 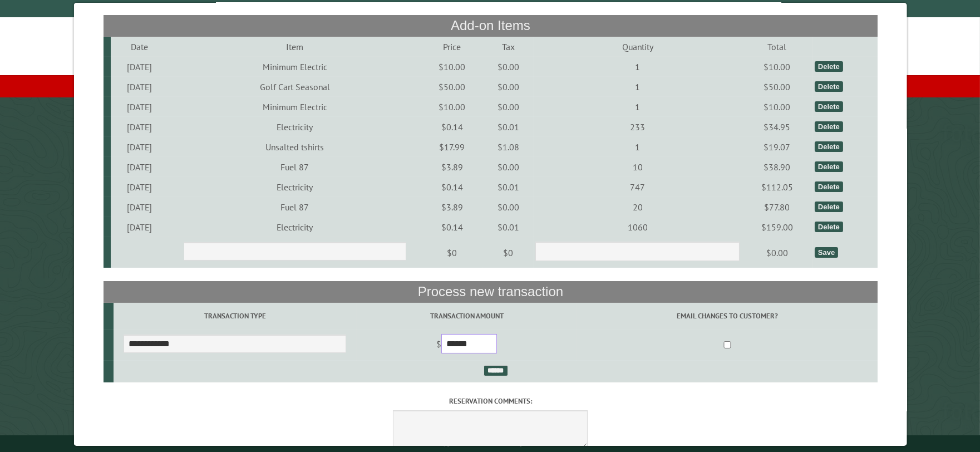 I want to click on div: Save, so click(x=826, y=252).